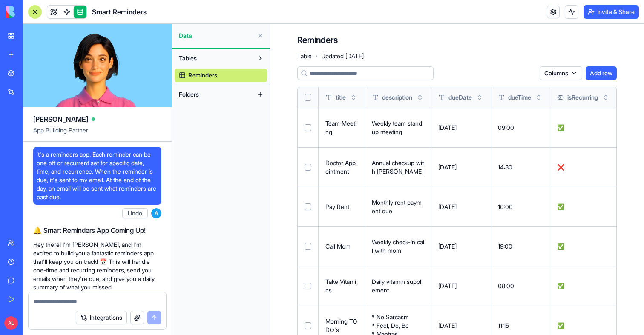 This screenshot has height=335, width=644. Describe the element at coordinates (520, 167) in the screenshot. I see `p: 14:30` at that location.